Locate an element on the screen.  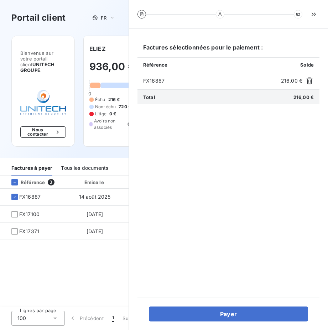
div: Factures à payer is located at coordinates (32, 168).